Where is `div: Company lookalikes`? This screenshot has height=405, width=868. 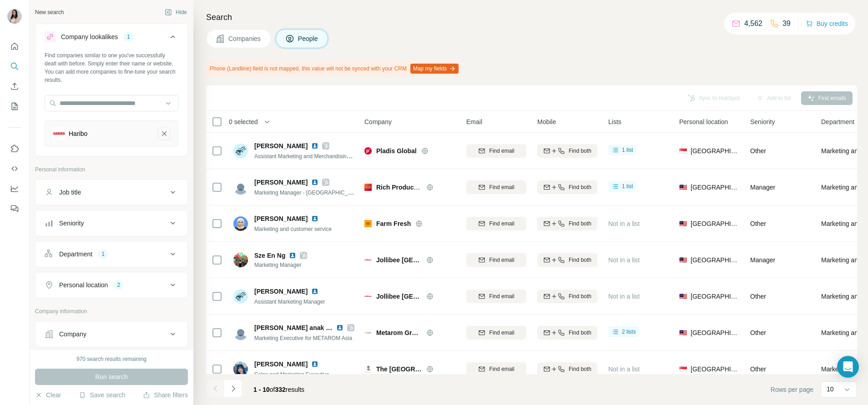 div: Company lookalikes is located at coordinates (89, 36).